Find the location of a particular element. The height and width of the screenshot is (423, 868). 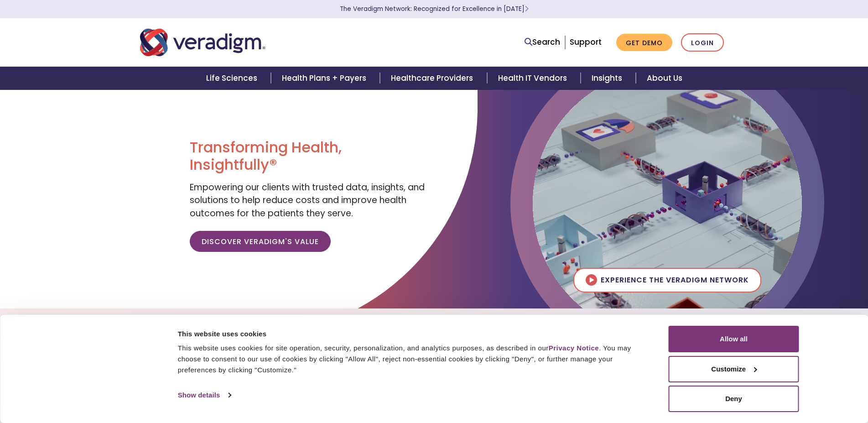

a: Health IT Vendors is located at coordinates (534, 78).